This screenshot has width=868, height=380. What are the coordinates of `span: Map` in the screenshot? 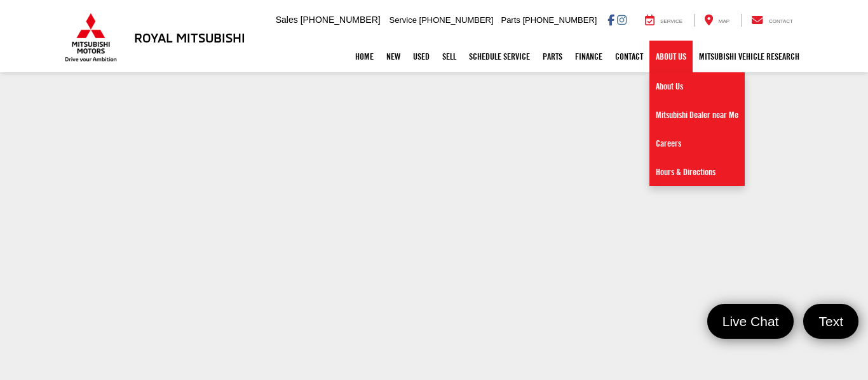 It's located at (723, 21).